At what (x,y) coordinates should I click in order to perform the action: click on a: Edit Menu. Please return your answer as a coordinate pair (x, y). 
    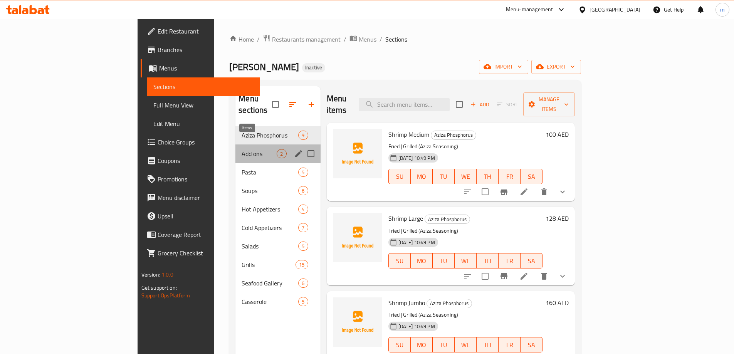
    Looking at the image, I should click on (204, 124).